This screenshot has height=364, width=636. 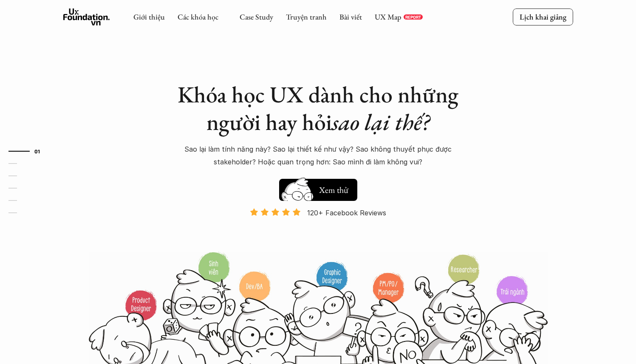 I want to click on strong: 01, so click(x=37, y=151).